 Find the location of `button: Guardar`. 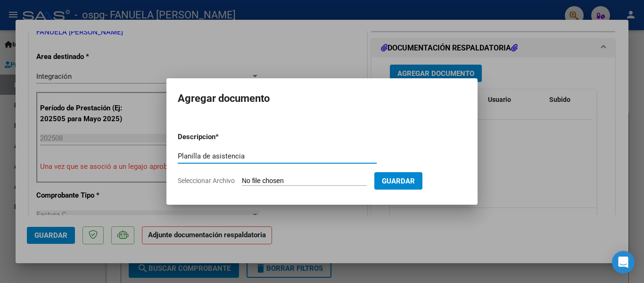

button: Guardar is located at coordinates (398, 181).